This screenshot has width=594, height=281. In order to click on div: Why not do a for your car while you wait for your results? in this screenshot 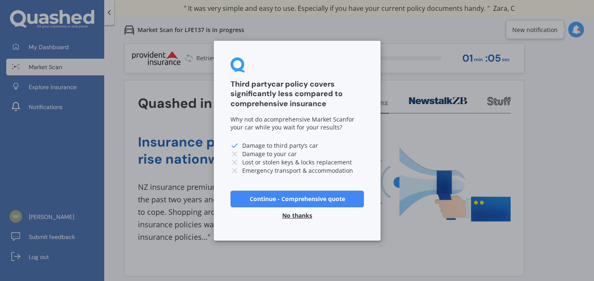, I will do `click(297, 123)`.